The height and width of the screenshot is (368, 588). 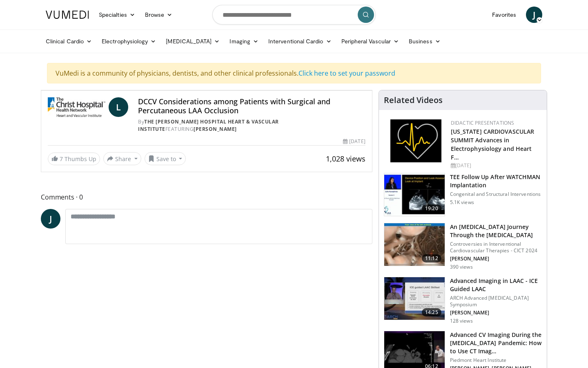 What do you see at coordinates (413, 100) in the screenshot?
I see `h4: Related Videos` at bounding box center [413, 100].